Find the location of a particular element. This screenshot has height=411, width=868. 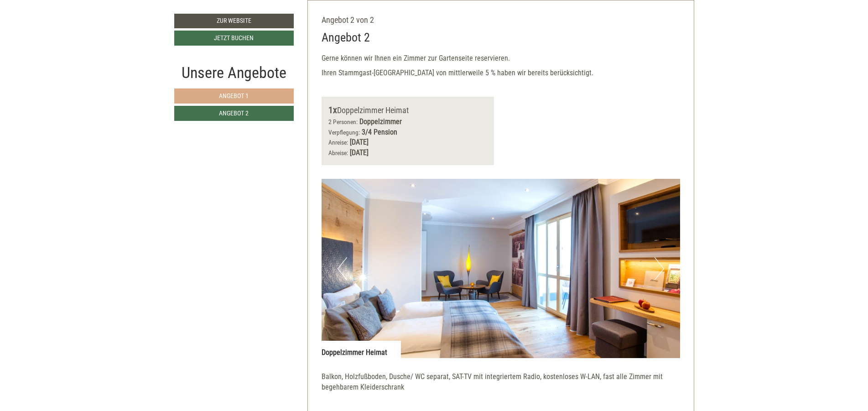

a: Jetzt buchen is located at coordinates (234, 38).